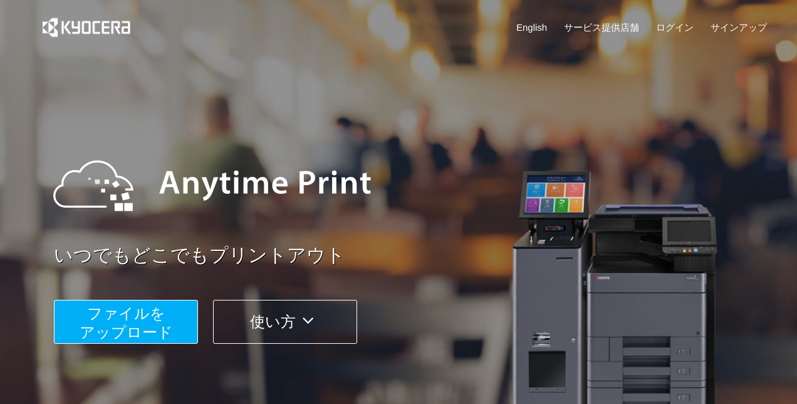  Describe the element at coordinates (602, 27) in the screenshot. I see `a: サービス提供店舗` at that location.